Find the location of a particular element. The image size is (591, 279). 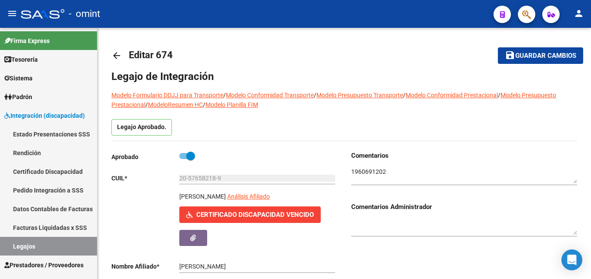

span: Padrón is located at coordinates (18, 97).